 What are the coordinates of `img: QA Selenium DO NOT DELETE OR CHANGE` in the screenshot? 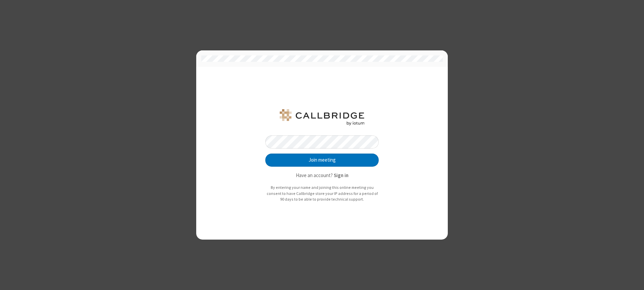 It's located at (322, 117).